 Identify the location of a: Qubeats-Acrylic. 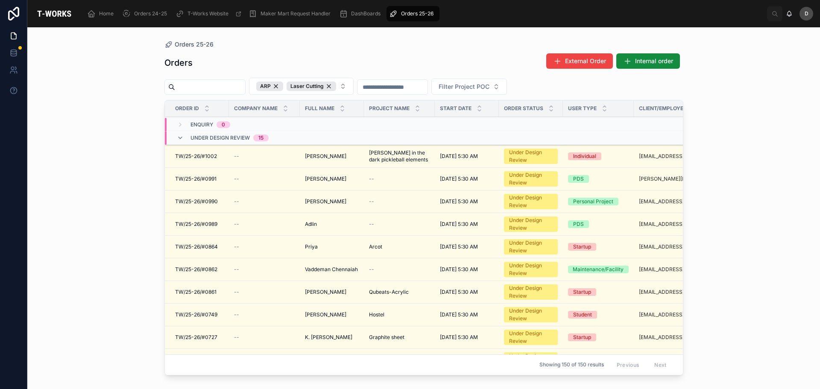
(399, 292).